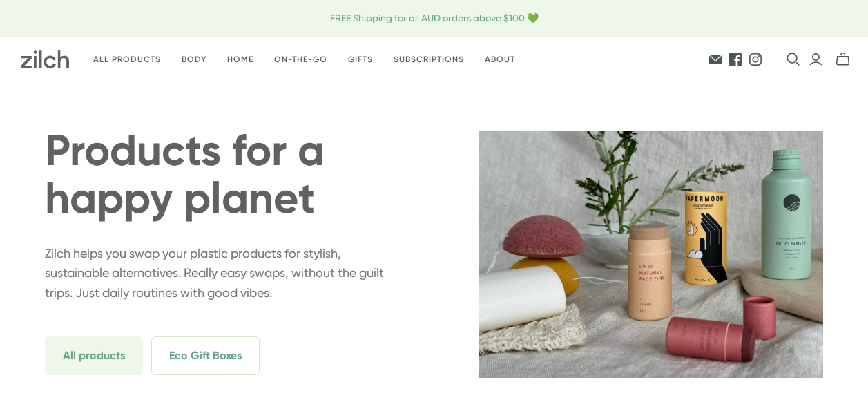 This screenshot has height=400, width=868. I want to click on a: Body, so click(194, 59).